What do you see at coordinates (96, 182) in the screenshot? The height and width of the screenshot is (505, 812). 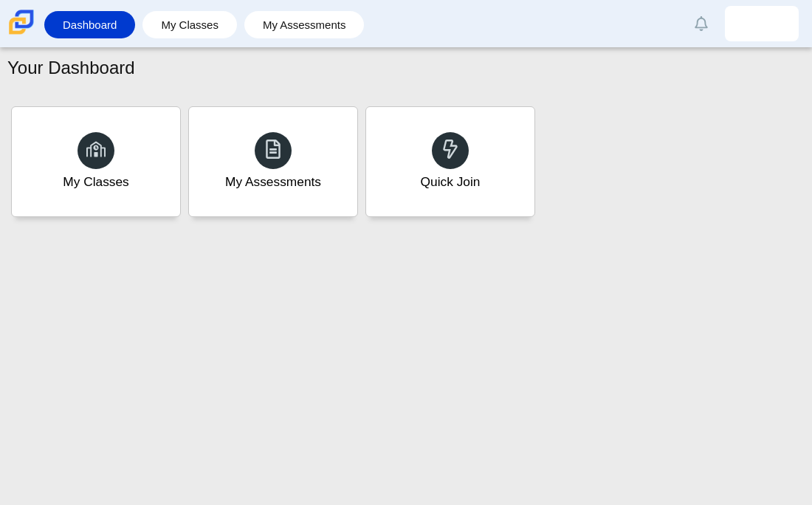 I see `div: My Classes` at bounding box center [96, 182].